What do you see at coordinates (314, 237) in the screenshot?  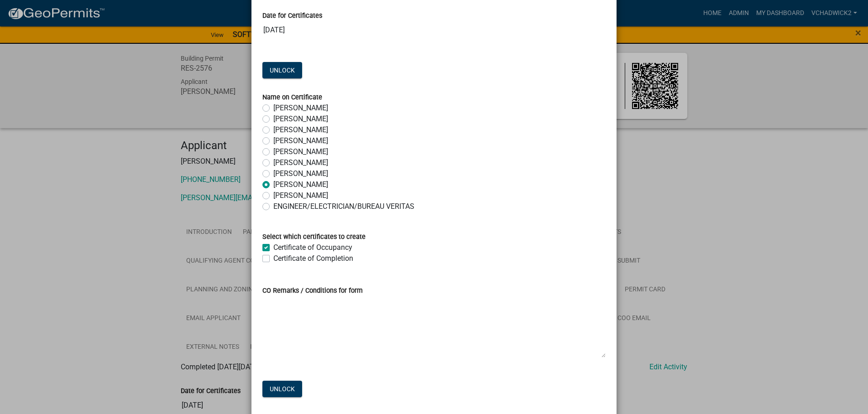 I see `label: Select which certificates to create` at bounding box center [314, 237].